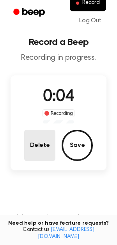 This screenshot has height=245, width=117. Describe the element at coordinates (77, 145) in the screenshot. I see `button: Save Audio Record` at that location.